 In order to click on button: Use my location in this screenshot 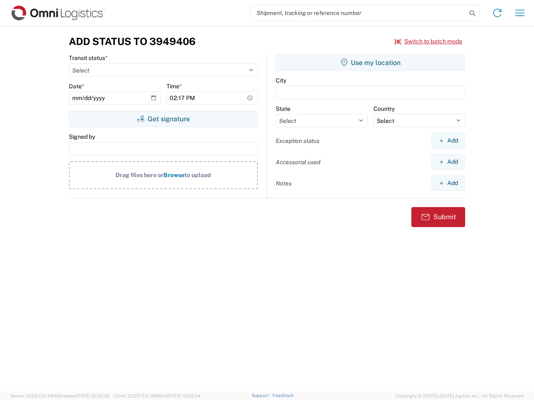, I will do `click(370, 63)`.